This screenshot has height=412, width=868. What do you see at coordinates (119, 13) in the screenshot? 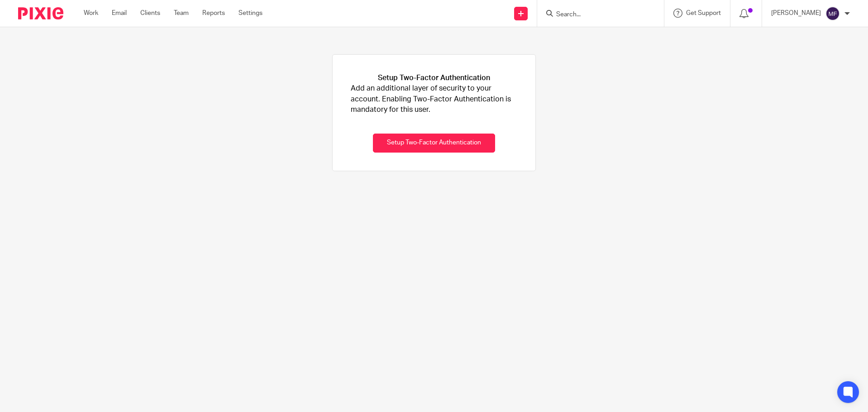
I see `a: Email` at bounding box center [119, 13].